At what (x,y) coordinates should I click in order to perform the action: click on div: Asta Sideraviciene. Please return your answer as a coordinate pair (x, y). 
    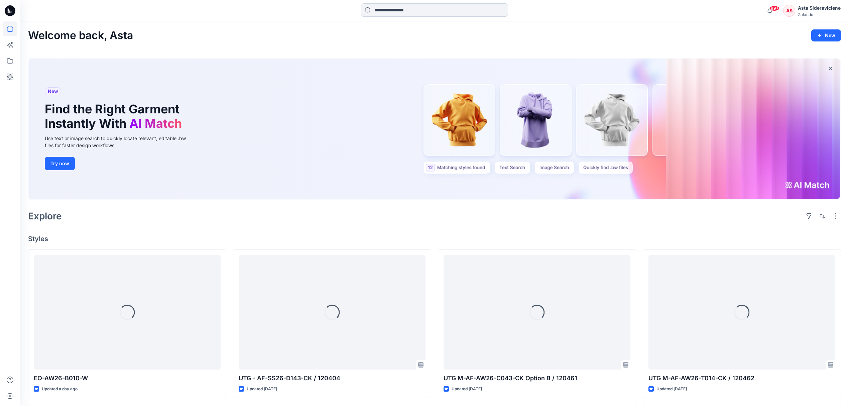
    Looking at the image, I should click on (819, 8).